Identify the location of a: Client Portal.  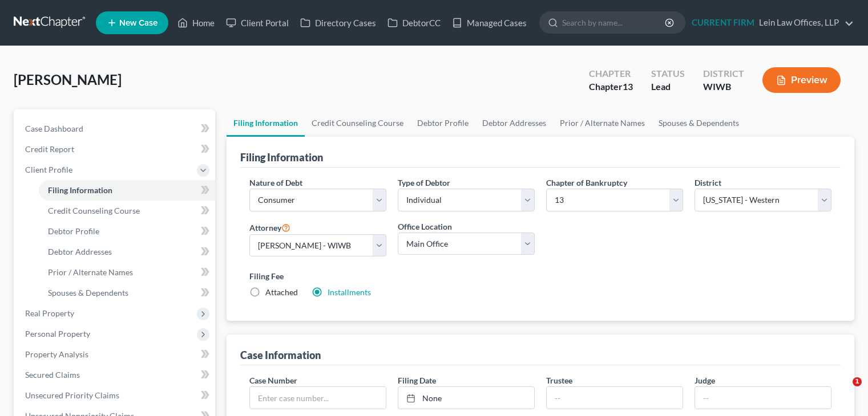
(258, 23).